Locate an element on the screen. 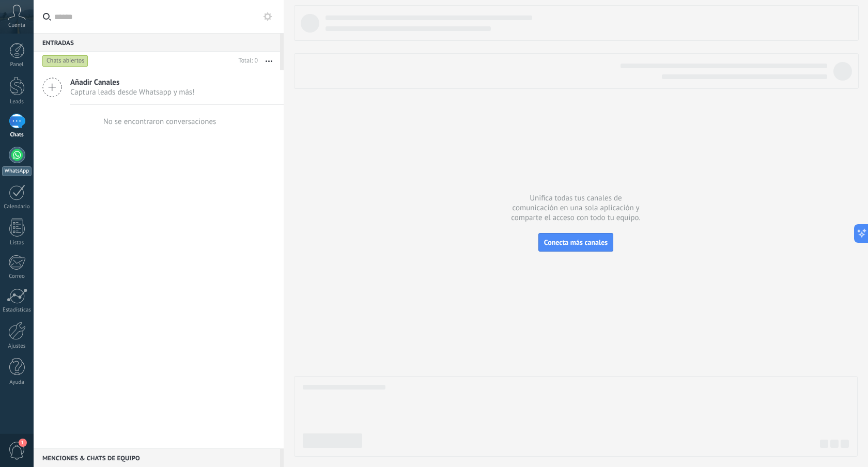  span: Captura leads desde Whatsapp y más! is located at coordinates (132, 92).